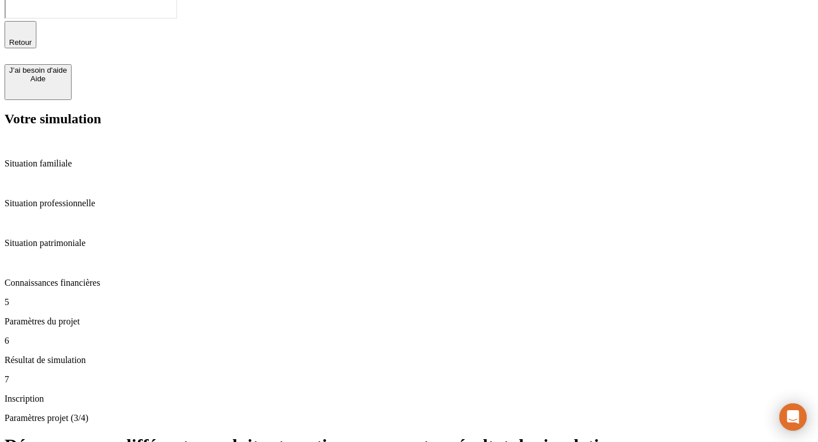 This screenshot has height=442, width=818. What do you see at coordinates (409, 119) in the screenshot?
I see `h2: Votre simulation` at bounding box center [409, 119].